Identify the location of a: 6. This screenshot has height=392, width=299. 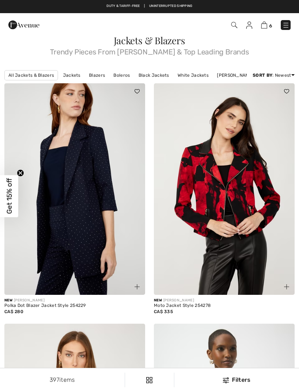
(267, 25).